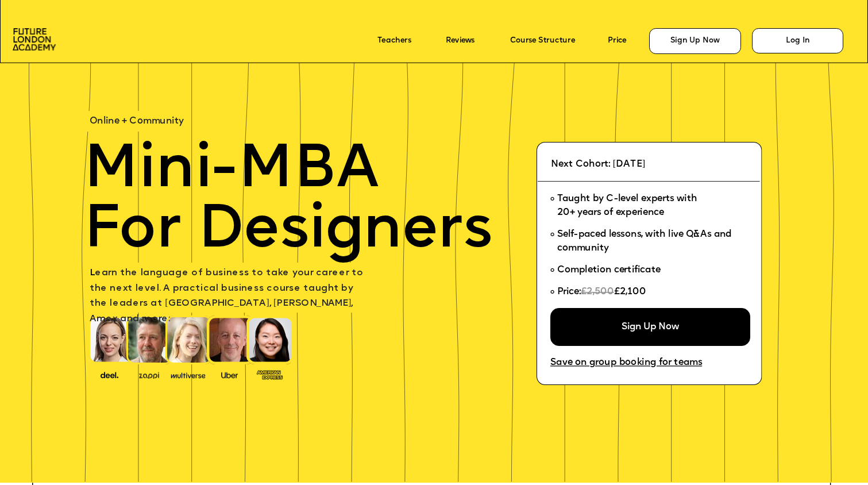 Image resolution: width=868 pixels, height=485 pixels. What do you see at coordinates (269, 374) in the screenshot?
I see `img: image-93eab660-639c-4de6-957c-4ae039a0235a.png` at bounding box center [269, 374].